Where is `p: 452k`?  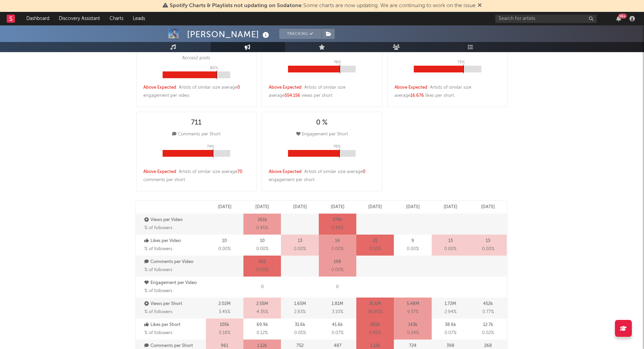
p: 452k is located at coordinates (488, 304).